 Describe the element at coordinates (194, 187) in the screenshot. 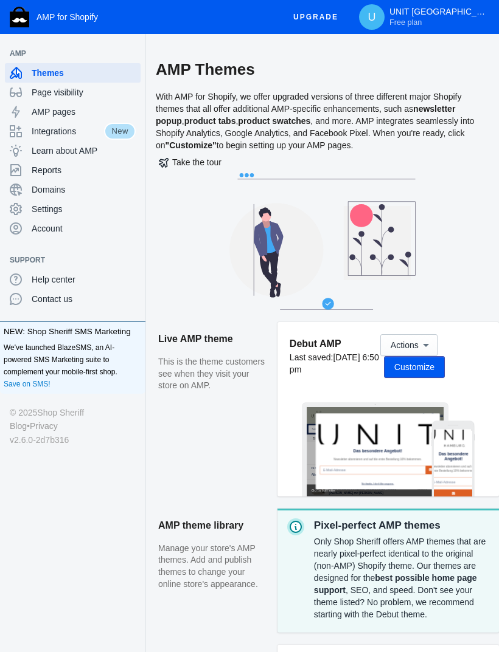

I see `input: Email` at that location.